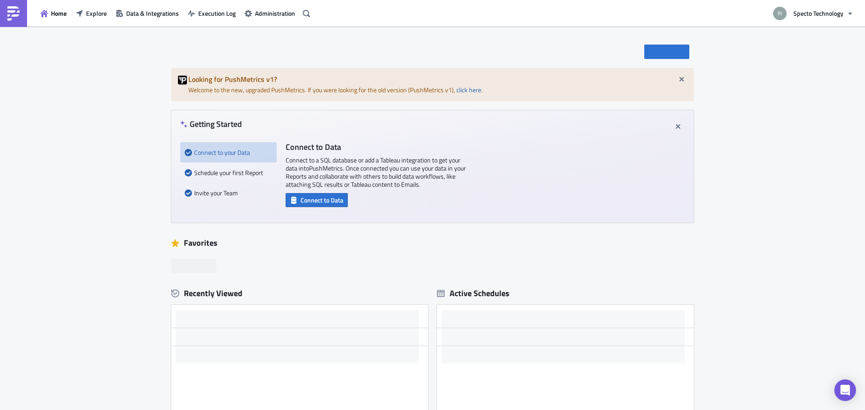 This screenshot has width=865, height=410. What do you see at coordinates (228, 152) in the screenshot?
I see `div: Connect to your Data` at bounding box center [228, 152].